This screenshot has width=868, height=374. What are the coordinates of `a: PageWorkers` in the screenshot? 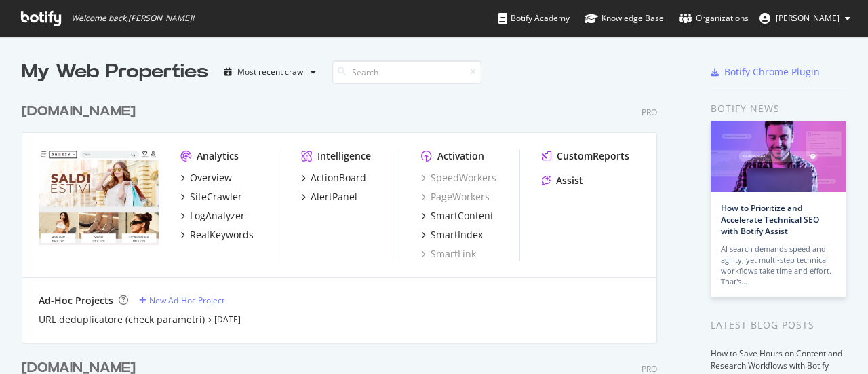 It's located at (455, 197).